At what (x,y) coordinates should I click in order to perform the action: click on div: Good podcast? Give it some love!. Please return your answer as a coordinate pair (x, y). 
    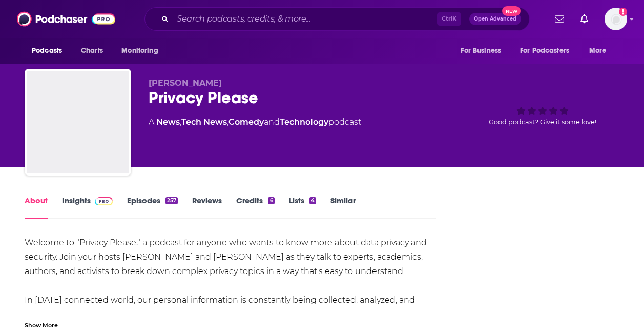
    Looking at the image, I should click on (543, 110).